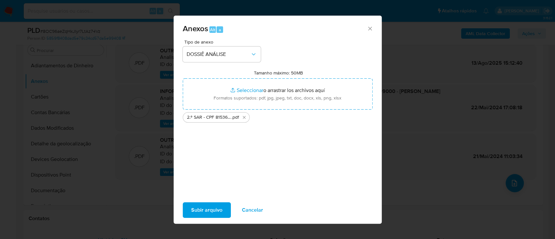 The image size is (555, 239). What do you see at coordinates (370, 28) in the screenshot?
I see `button: Cerrar` at bounding box center [370, 28].